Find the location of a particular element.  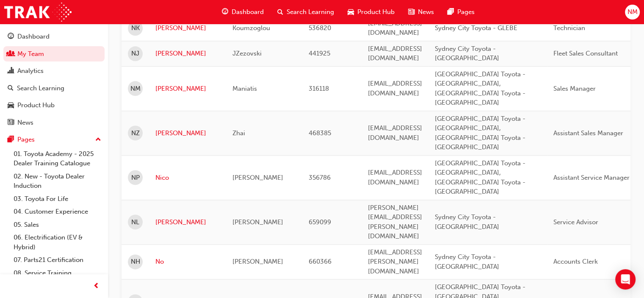

div: News is located at coordinates (26, 123).